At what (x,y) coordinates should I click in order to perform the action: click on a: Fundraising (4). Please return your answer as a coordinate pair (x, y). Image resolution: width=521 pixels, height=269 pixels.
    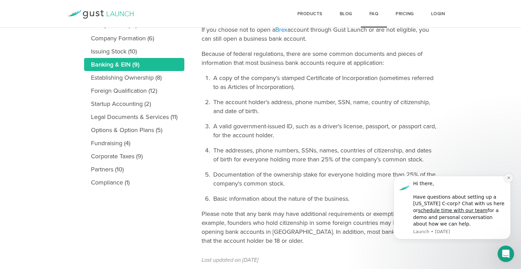
    Looking at the image, I should click on (134, 143).